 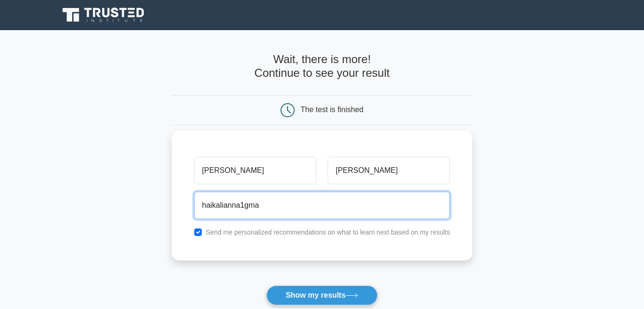 I want to click on input: First name, so click(x=255, y=171).